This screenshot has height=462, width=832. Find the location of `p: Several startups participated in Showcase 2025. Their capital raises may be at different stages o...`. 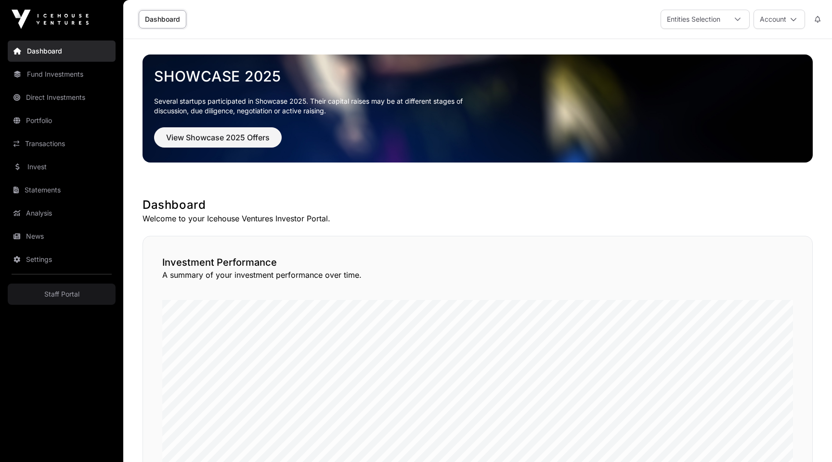

p: Several startups participated in Showcase 2025. Their capital raises may be at different stages o... is located at coordinates (316, 106).